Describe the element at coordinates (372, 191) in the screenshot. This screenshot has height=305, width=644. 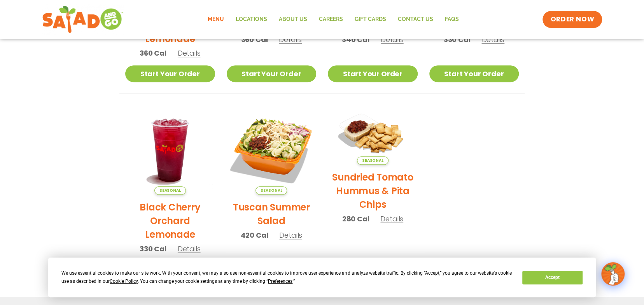
I see `h2: Sundried Tomato Hummus & Pita Chips` at that location.